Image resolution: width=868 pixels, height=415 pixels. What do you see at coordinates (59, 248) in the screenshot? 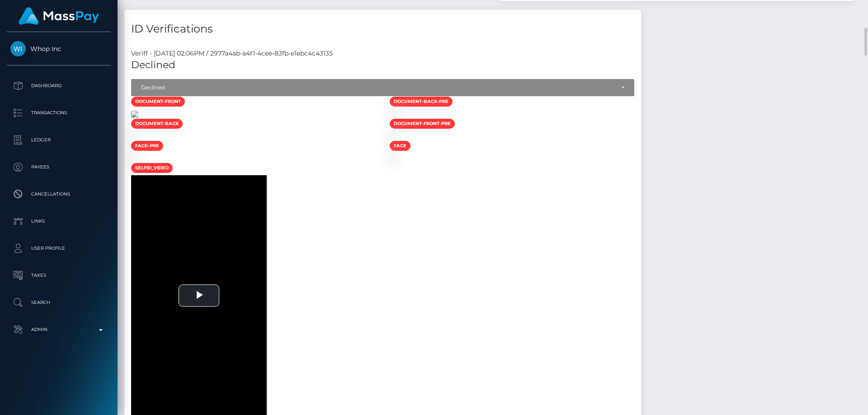
I see `a: User Profile` at bounding box center [59, 248].